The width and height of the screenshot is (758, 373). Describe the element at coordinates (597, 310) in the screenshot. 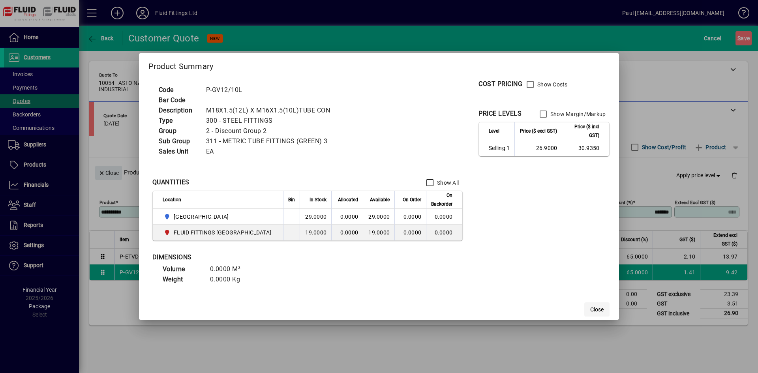

I see `button: Close` at that location.